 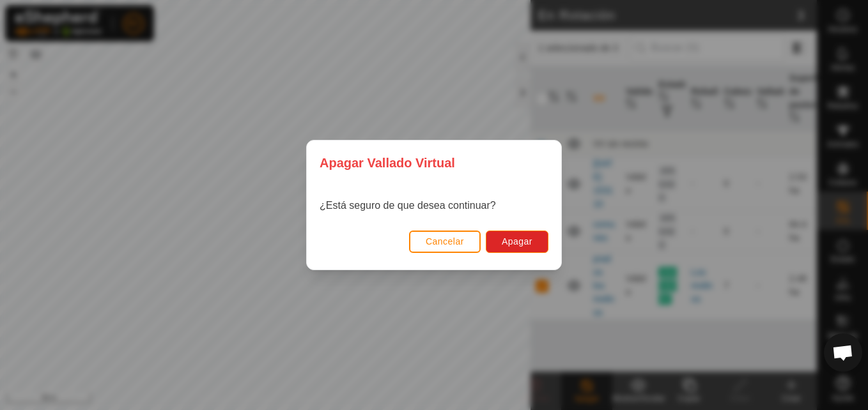 I want to click on button: Apagar, so click(x=517, y=242).